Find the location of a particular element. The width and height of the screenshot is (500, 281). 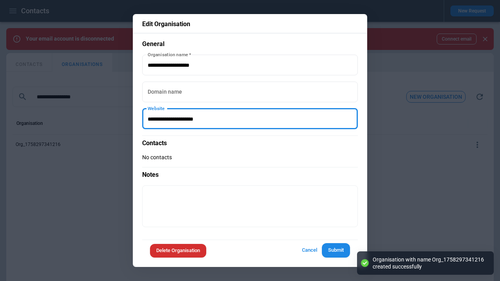

p: Edit Organisation is located at coordinates (250, 24).